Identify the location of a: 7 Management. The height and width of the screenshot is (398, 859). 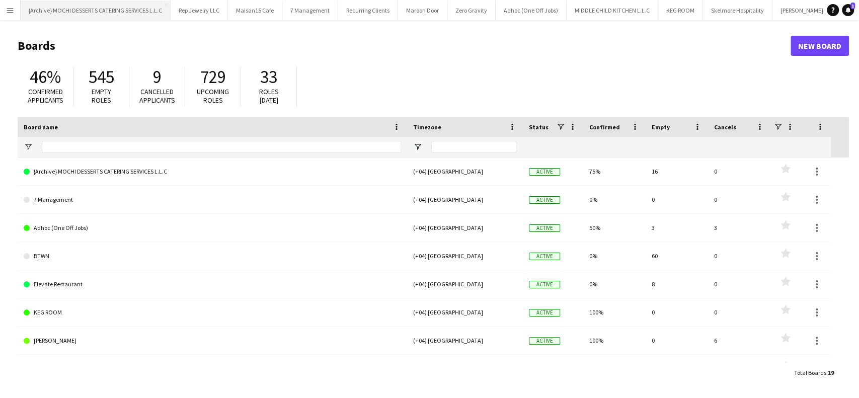
(212, 200).